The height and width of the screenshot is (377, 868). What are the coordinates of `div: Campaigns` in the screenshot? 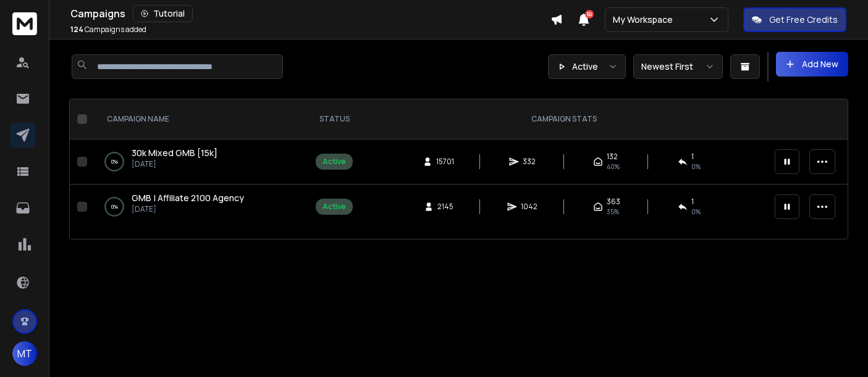 It's located at (310, 14).